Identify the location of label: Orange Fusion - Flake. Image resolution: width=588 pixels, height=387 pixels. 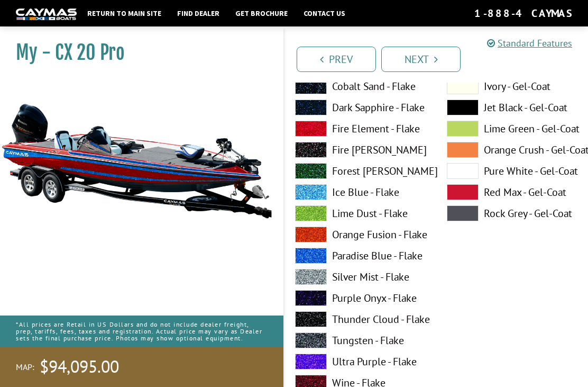
(360, 234).